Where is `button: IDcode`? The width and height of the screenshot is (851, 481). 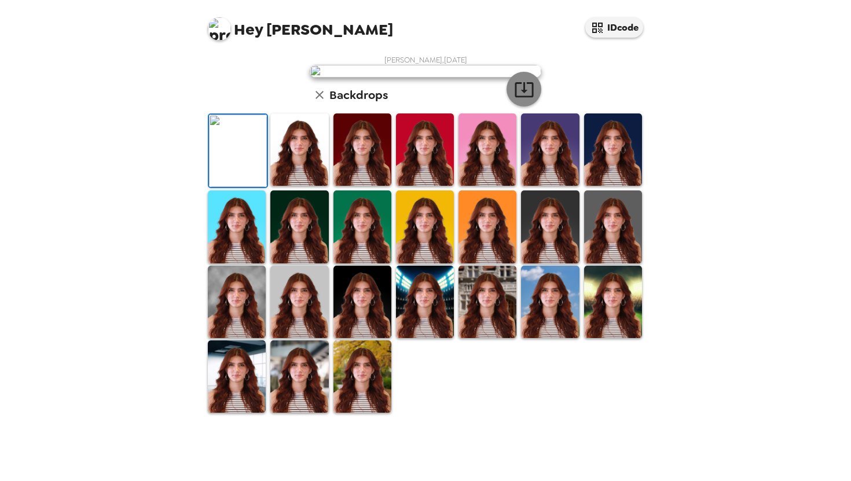
button: IDcode is located at coordinates (614, 27).